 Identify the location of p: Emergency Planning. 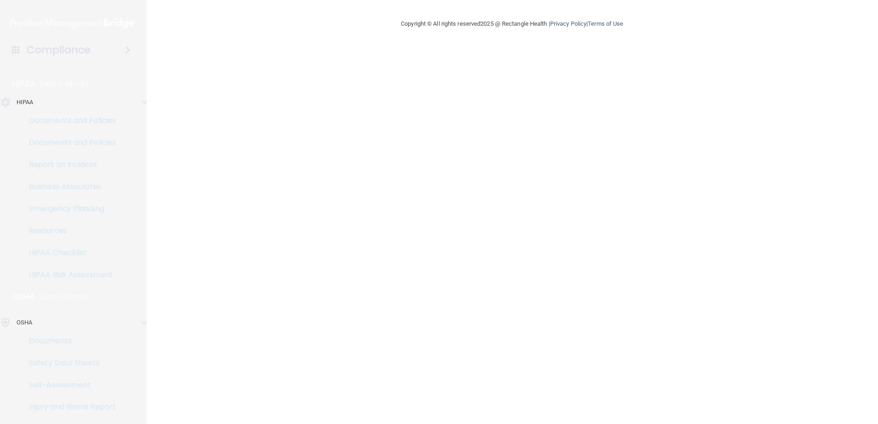
(68, 209).